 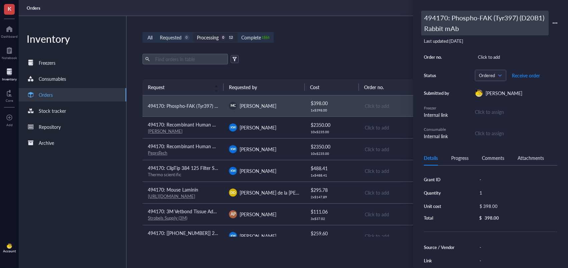 I want to click on div: segmented control, so click(x=208, y=37).